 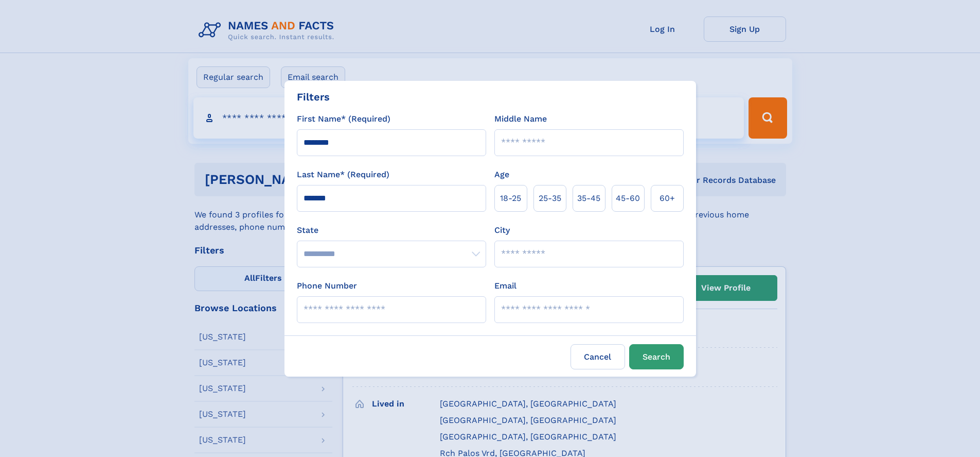 I want to click on span: 60+, so click(x=667, y=198).